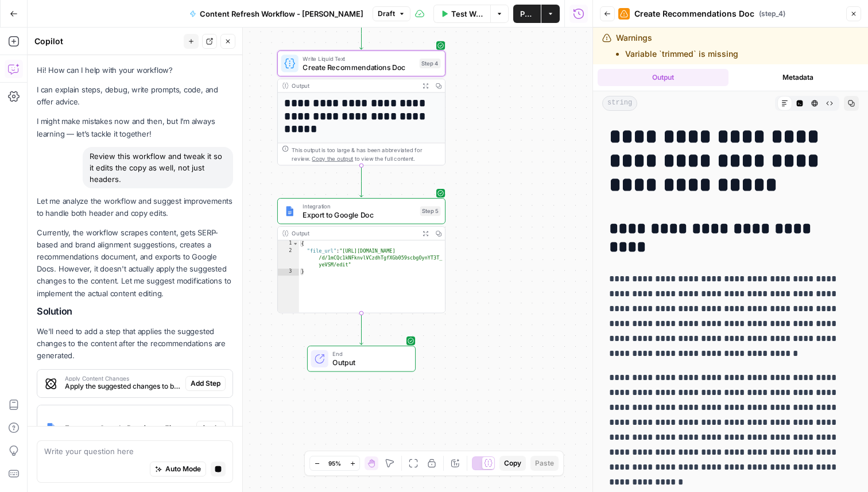 The height and width of the screenshot is (492, 868). What do you see at coordinates (288, 272) in the screenshot?
I see `div: 3` at bounding box center [288, 272].